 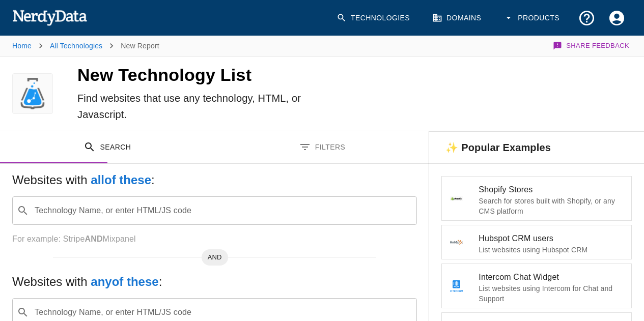 I want to click on button: Filters, so click(x=322, y=147).